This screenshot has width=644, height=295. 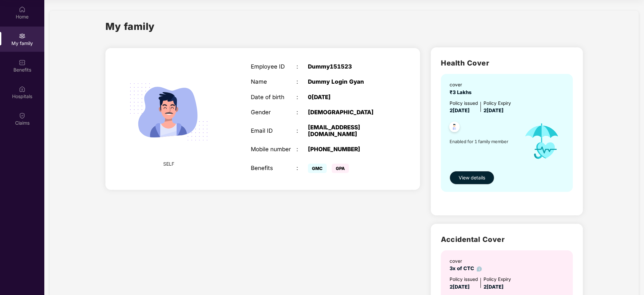 What do you see at coordinates (507, 63) in the screenshot?
I see `h2: Health Cover` at bounding box center [507, 63].